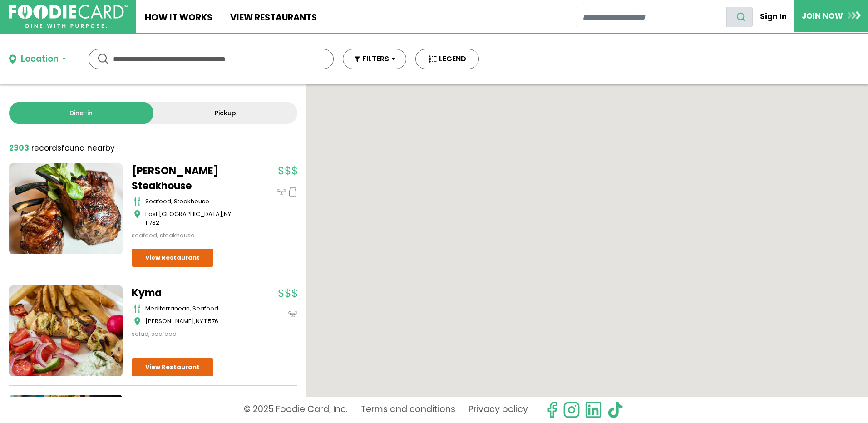 This screenshot has height=423, width=868. What do you see at coordinates (615, 410) in the screenshot?
I see `img: tiktok.svg` at bounding box center [615, 410].